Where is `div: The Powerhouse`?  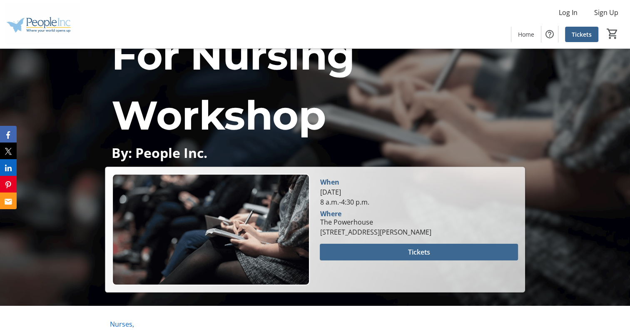
div: The Powerhouse is located at coordinates (375, 222).